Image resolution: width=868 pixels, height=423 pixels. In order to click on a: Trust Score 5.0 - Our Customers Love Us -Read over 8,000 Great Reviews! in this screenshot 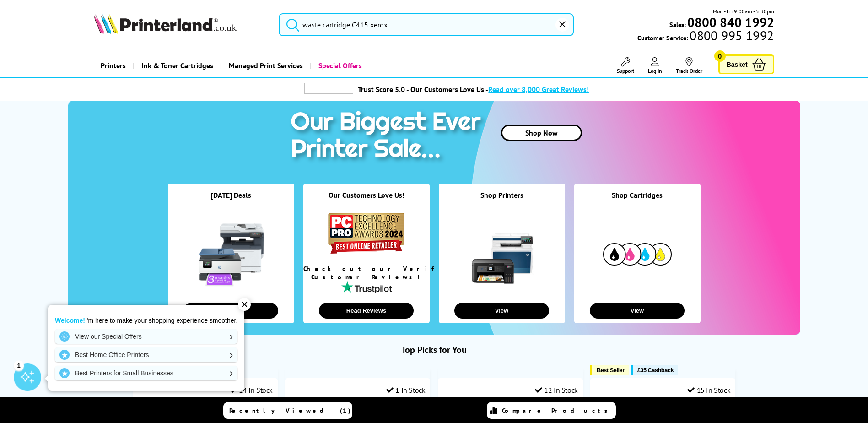, I will do `click(473, 89)`.